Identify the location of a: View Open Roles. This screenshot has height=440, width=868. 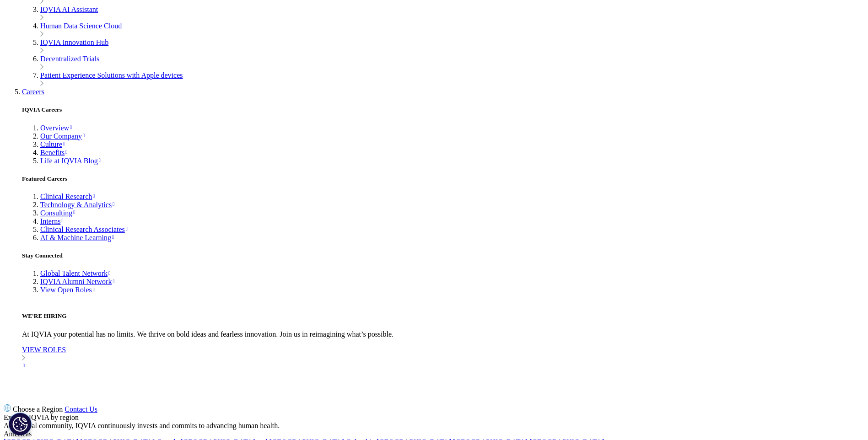
(67, 289).